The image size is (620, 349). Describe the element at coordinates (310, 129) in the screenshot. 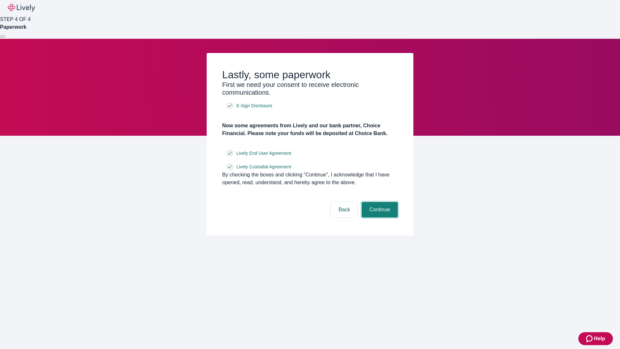

I see `h4: Now some agreements from Lively and our bank partner, Choice Financial. Please note your funds wi...` at that location.